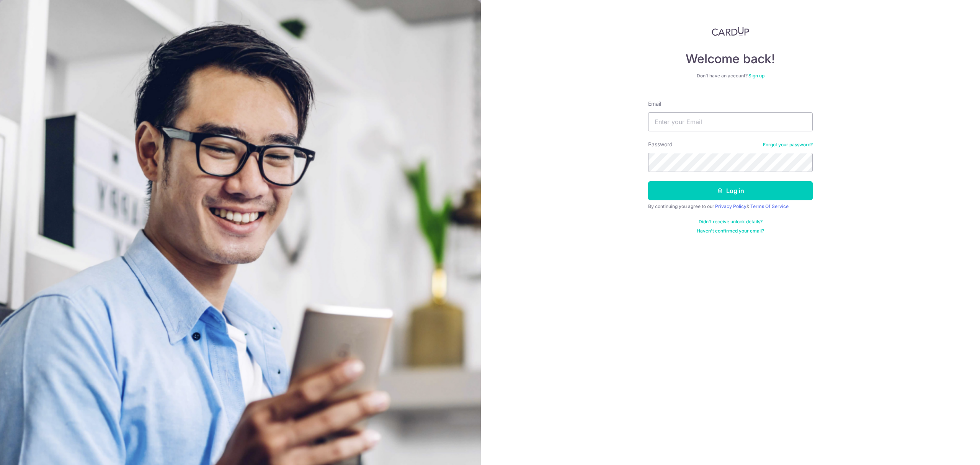 This screenshot has width=980, height=465. What do you see at coordinates (787, 145) in the screenshot?
I see `a: Forgot your password?` at bounding box center [787, 145].